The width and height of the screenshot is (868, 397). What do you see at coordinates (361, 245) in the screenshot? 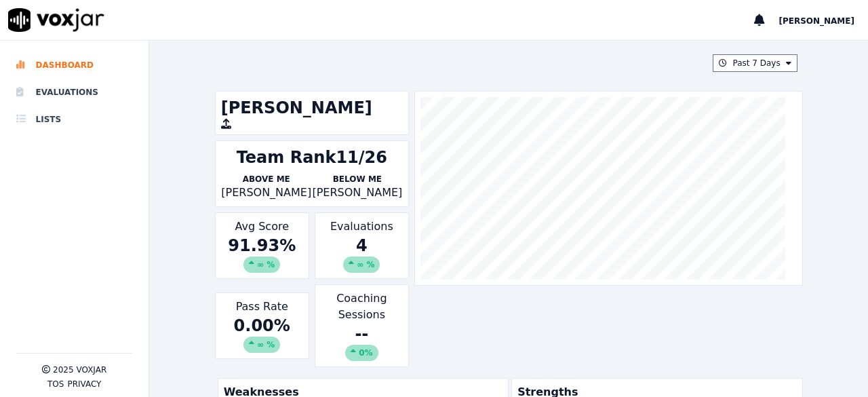
I see `div: Evaluations` at bounding box center [361, 245].